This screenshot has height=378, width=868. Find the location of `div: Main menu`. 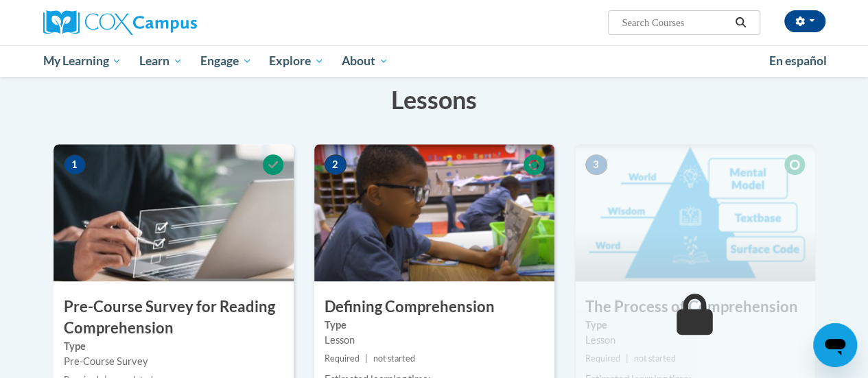

div: Main menu is located at coordinates (435, 61).